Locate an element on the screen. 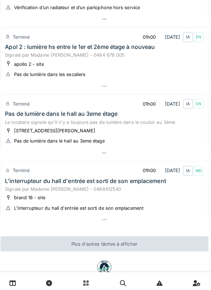 Image resolution: width=211 pixels, height=290 pixels. div: MD is located at coordinates (199, 169).